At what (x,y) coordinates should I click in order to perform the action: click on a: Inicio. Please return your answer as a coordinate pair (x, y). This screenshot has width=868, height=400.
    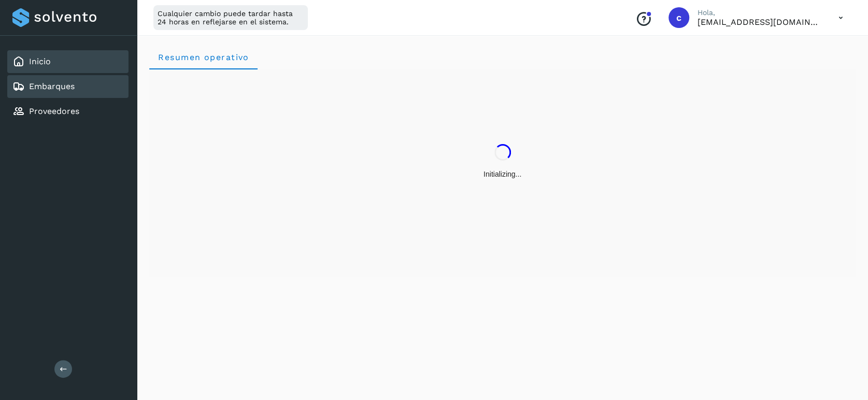
    Looking at the image, I should click on (40, 61).